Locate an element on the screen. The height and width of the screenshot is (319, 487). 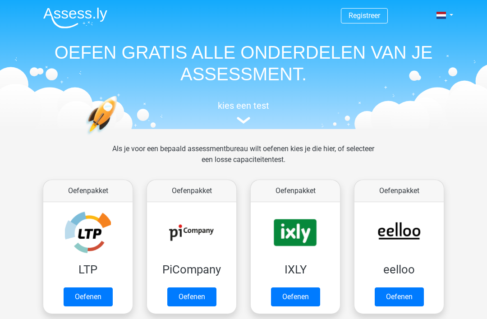
a: Registreer is located at coordinates (364, 15).